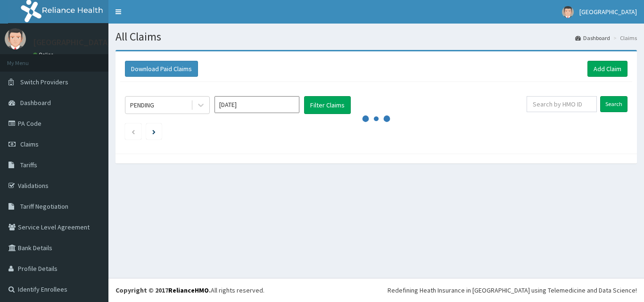  Describe the element at coordinates (376, 290) in the screenshot. I see `footer: All rights reserved.` at that location.